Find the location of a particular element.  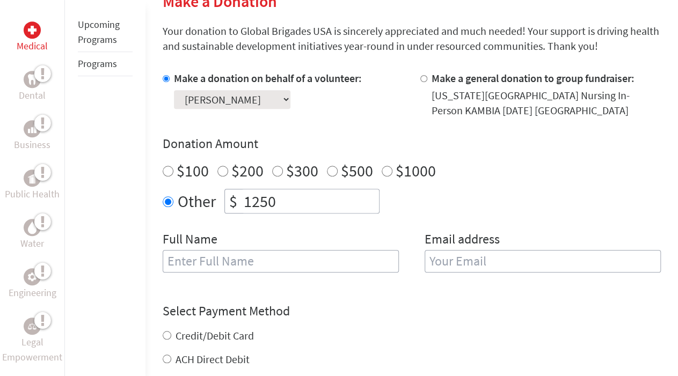

label: Make a donation on behalf of a volunteer: is located at coordinates (268, 78).